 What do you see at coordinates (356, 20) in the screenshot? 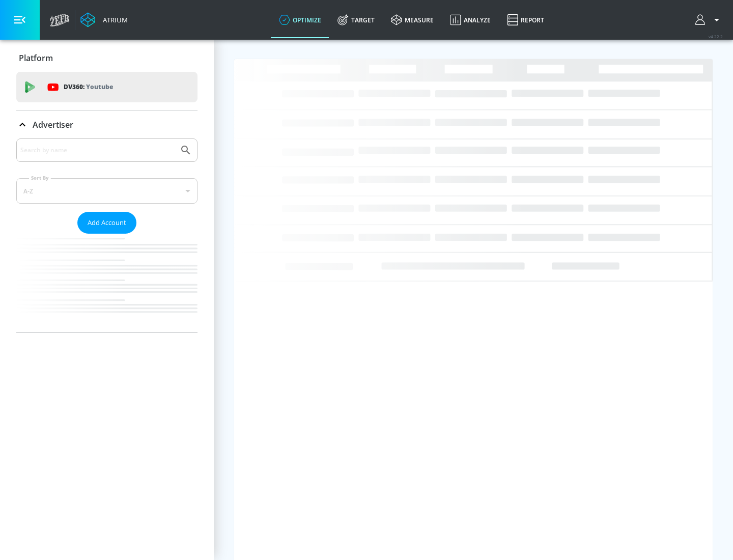
I see `a: Target` at bounding box center [356, 20].